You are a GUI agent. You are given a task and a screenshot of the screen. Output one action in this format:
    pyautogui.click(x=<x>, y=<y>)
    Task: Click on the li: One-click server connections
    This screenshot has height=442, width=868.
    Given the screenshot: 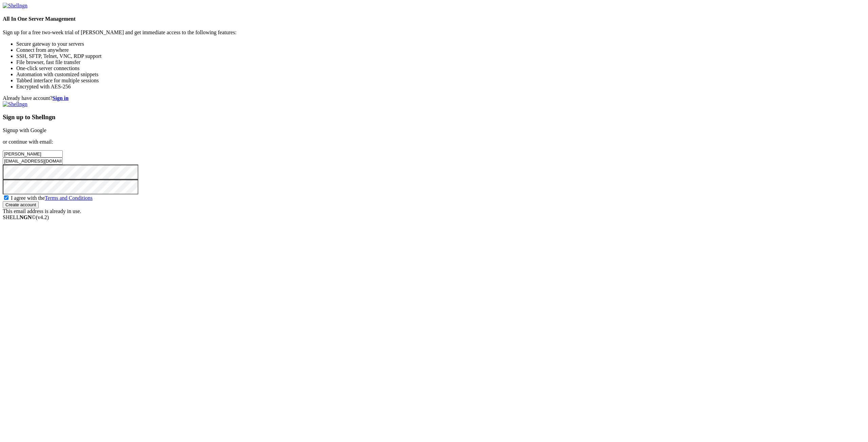 What is the action you would take?
    pyautogui.click(x=440, y=68)
    